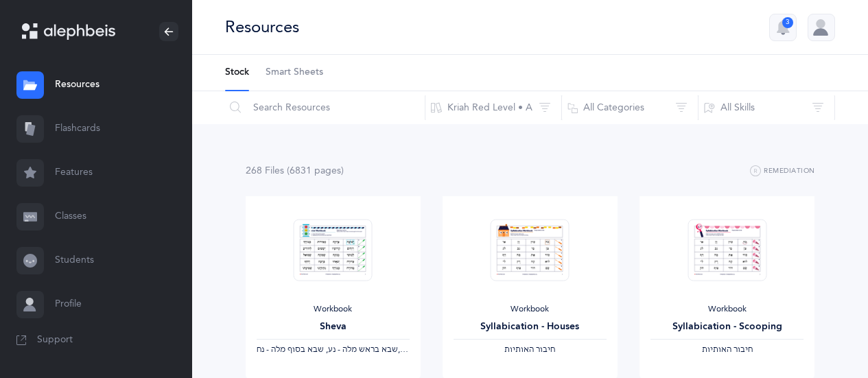 The height and width of the screenshot is (378, 868). I want to click on button: Remediation, so click(782, 171).